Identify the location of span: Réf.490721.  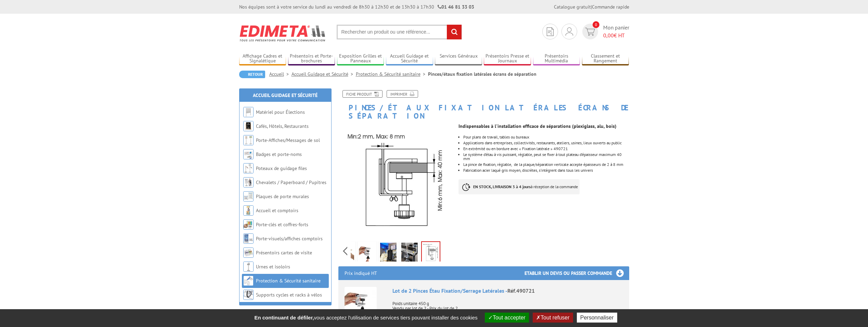
(521, 290).